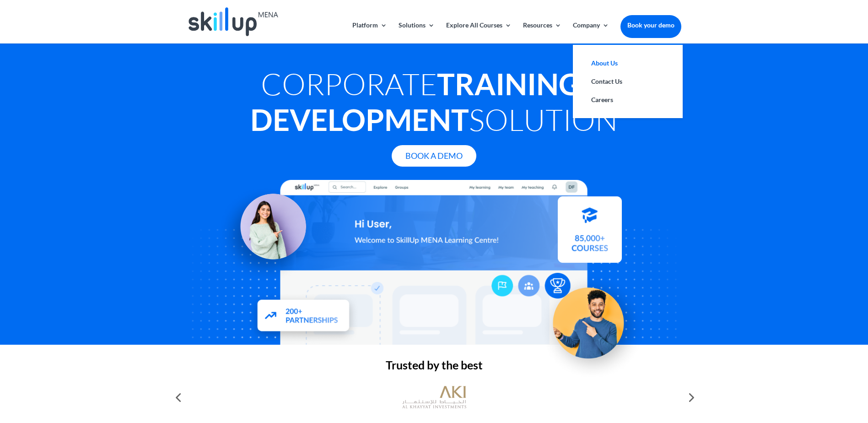  I want to click on a: Careers, so click(627, 100).